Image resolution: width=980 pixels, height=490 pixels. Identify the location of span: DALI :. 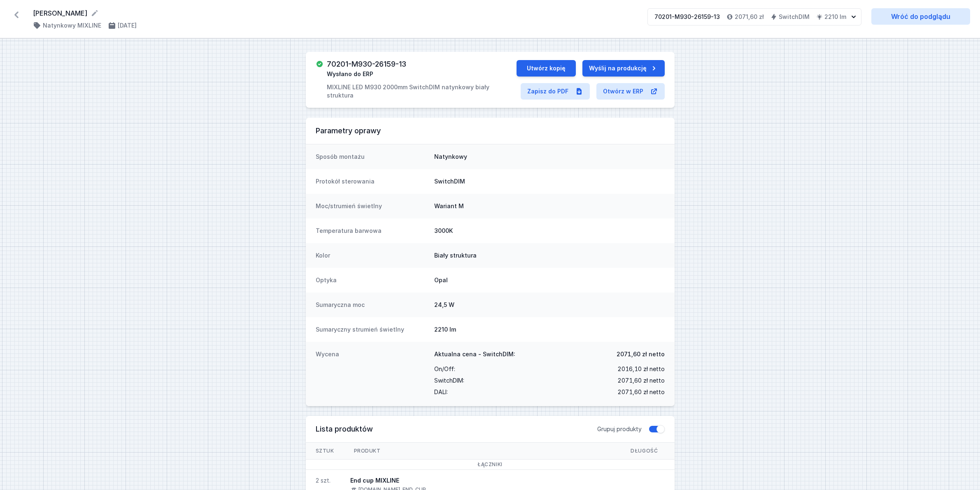
(441, 392).